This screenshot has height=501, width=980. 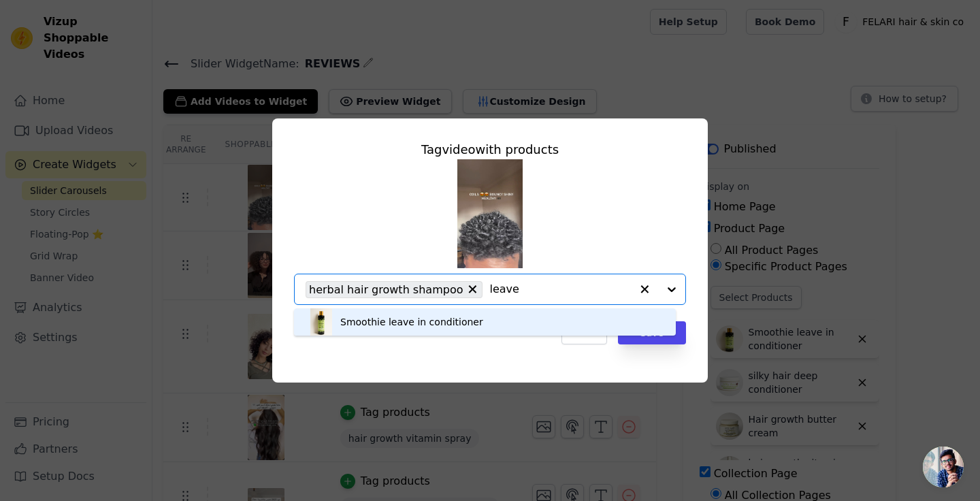 I want to click on img: reel-preview-it09ha-0e.myshopify.com-3699998111492497289_52048297991.jpeg, so click(x=490, y=214).